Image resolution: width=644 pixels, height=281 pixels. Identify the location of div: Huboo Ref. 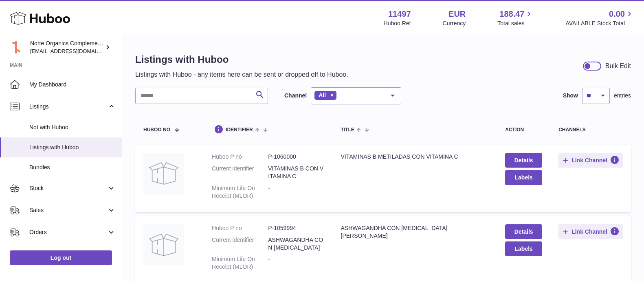
(397, 23).